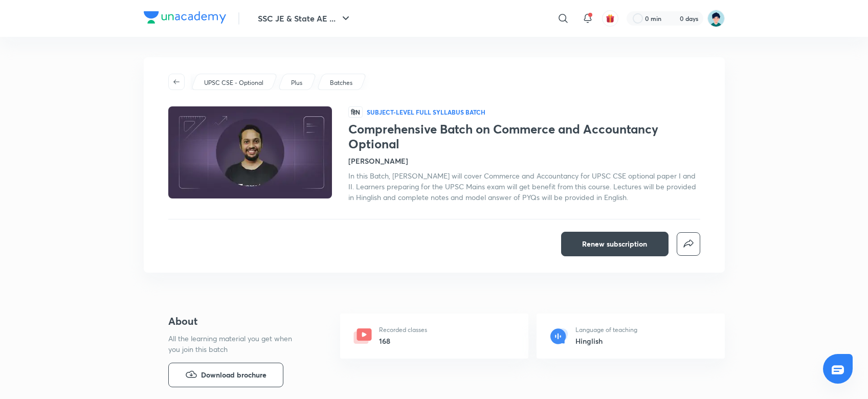 This screenshot has width=868, height=399. I want to click on p: Recorded classes, so click(403, 330).